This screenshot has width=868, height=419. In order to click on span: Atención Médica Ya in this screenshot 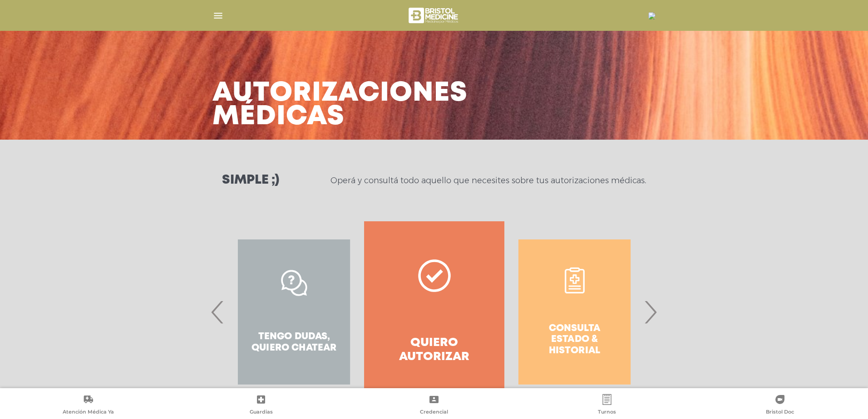, I will do `click(88, 413)`.